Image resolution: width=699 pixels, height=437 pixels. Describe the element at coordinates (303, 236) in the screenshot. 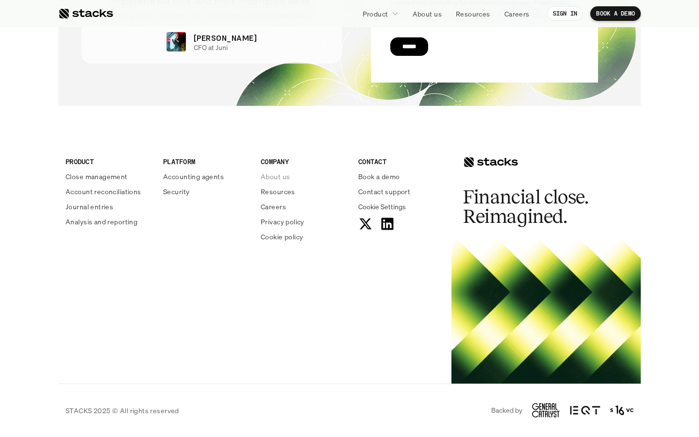

I see `a: Cookie policy` at that location.